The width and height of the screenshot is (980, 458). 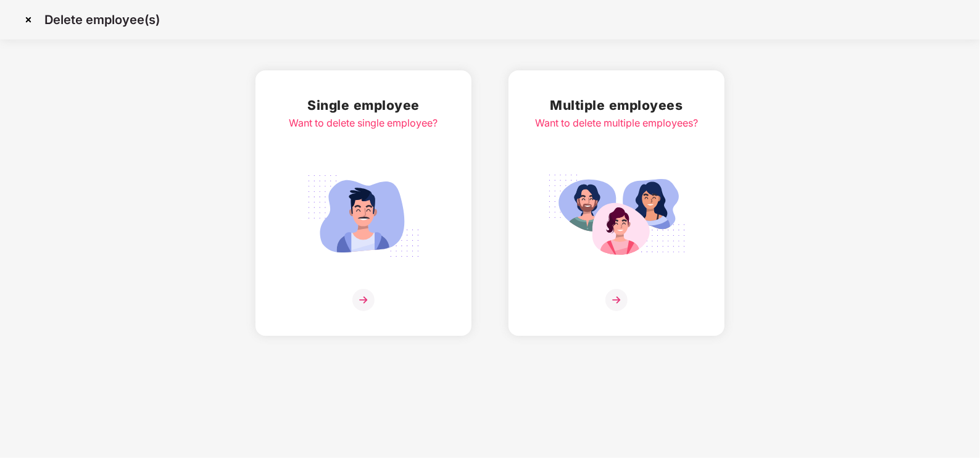 I want to click on div: Want to delete single employee?, so click(x=364, y=123).